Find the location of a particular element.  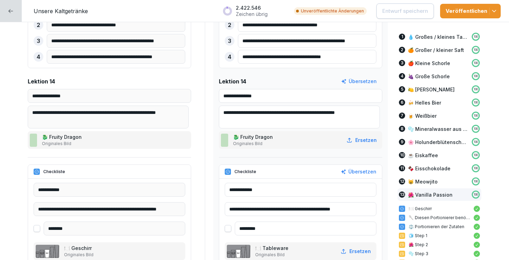

div: 12 is located at coordinates (402, 182).